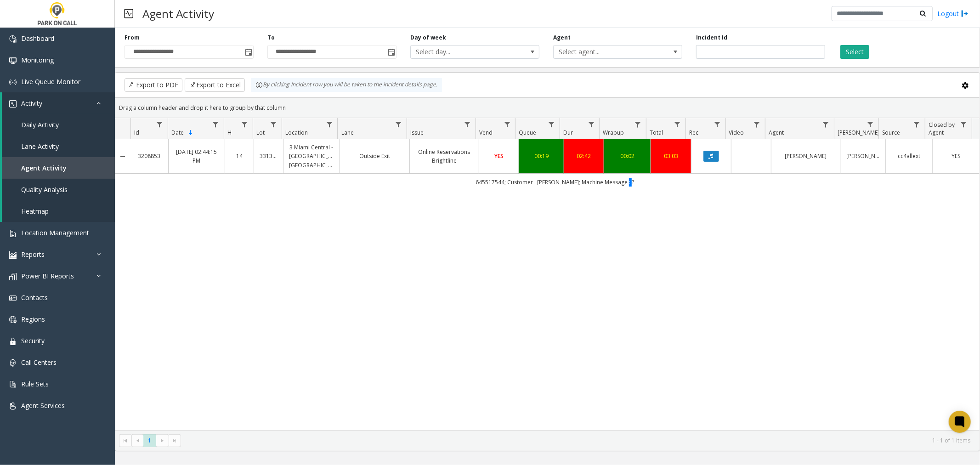 This screenshot has width=980, height=465. I want to click on a: 00:02, so click(627, 155).